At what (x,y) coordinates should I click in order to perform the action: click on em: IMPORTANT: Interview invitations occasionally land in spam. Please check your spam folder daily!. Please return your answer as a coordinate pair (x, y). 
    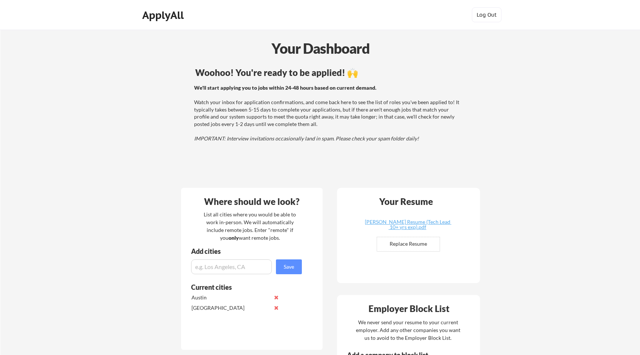
    Looking at the image, I should click on (306, 138).